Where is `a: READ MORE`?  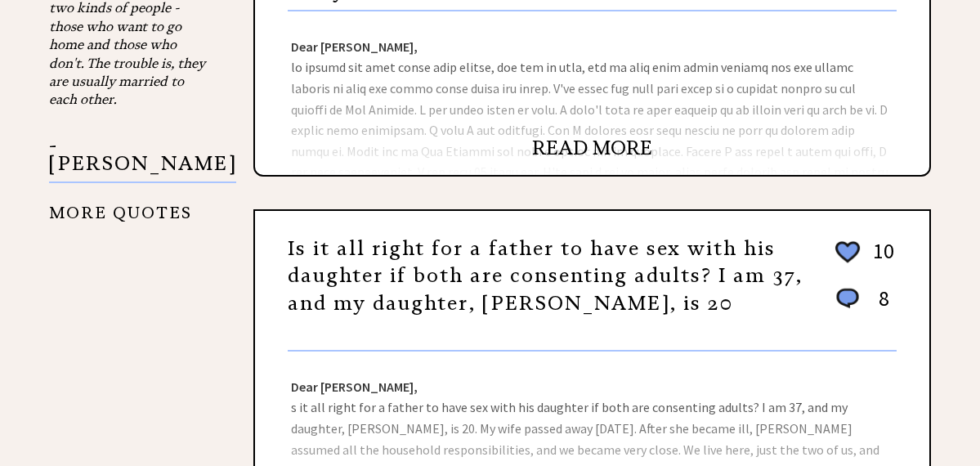
a: READ MORE is located at coordinates (592, 148).